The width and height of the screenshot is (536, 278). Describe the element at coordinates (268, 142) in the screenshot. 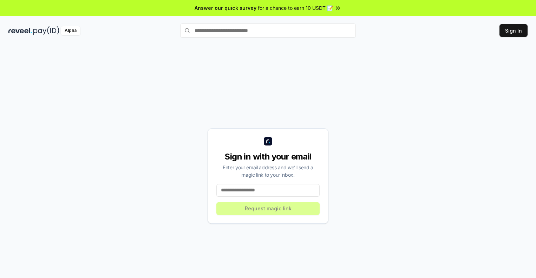

I see `img: logo_small` at that location.